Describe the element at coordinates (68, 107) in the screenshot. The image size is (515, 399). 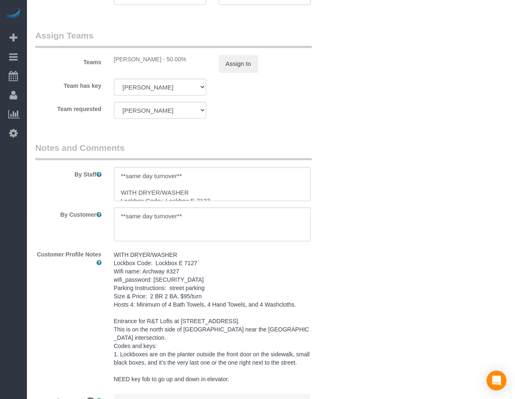
I see `label: Team requested` at that location.